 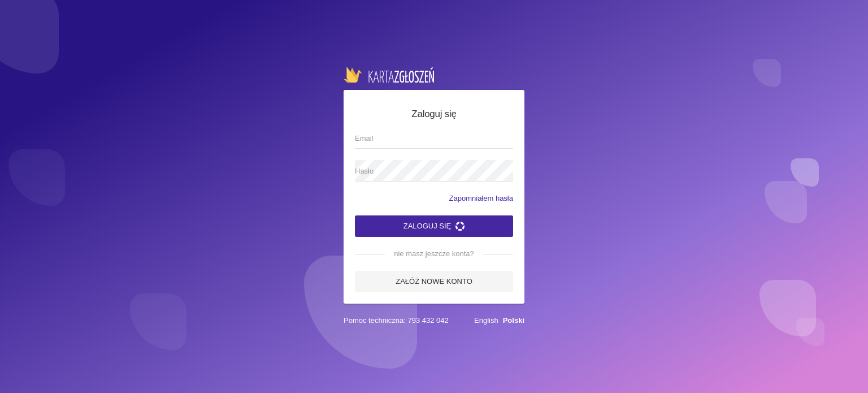 I want to click on span: Pomoc techniczna: 793 432 042, so click(x=396, y=321).